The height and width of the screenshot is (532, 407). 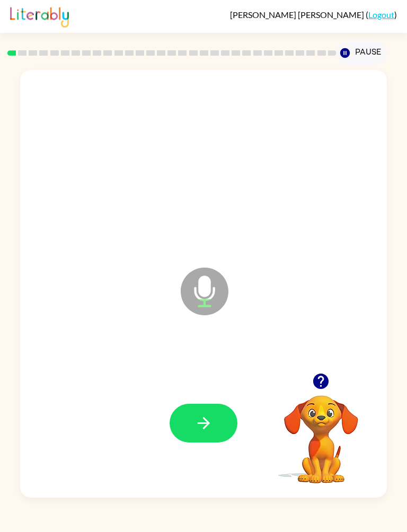 I want to click on button: Pause, so click(x=361, y=53).